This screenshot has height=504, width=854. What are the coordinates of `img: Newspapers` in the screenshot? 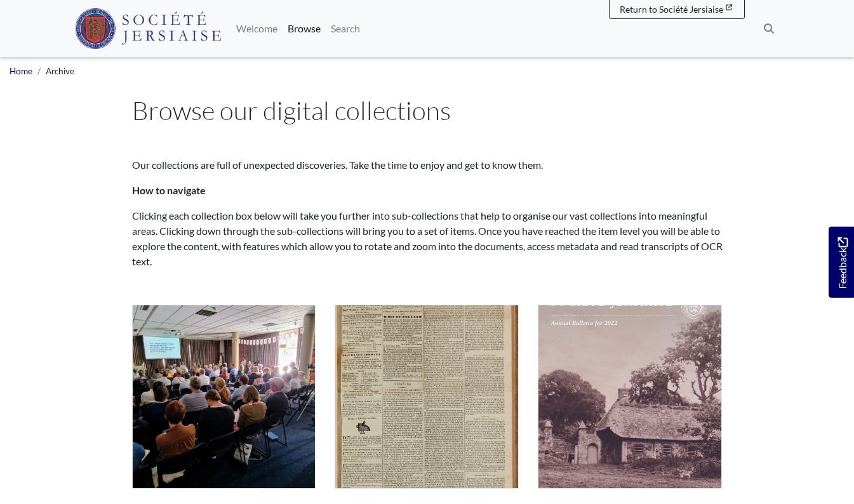 It's located at (427, 397).